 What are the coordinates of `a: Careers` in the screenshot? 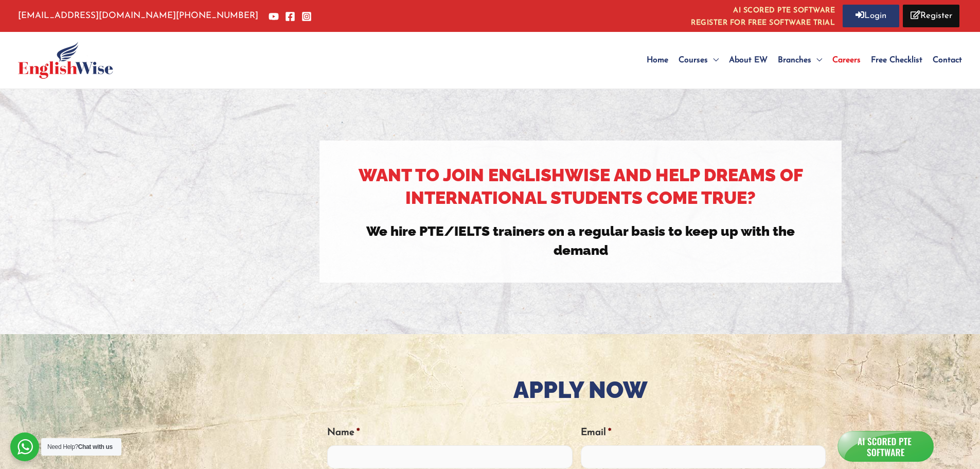 It's located at (846, 60).